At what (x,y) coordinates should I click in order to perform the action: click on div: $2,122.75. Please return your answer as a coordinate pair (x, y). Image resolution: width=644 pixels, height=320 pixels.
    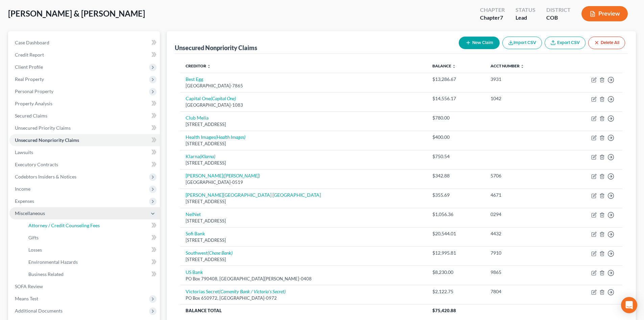
    Looking at the image, I should click on (456, 292).